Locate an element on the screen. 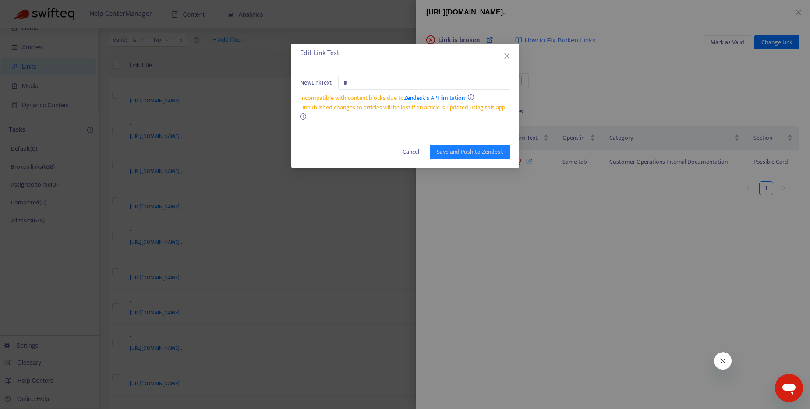  button: Cancel is located at coordinates (411, 152).